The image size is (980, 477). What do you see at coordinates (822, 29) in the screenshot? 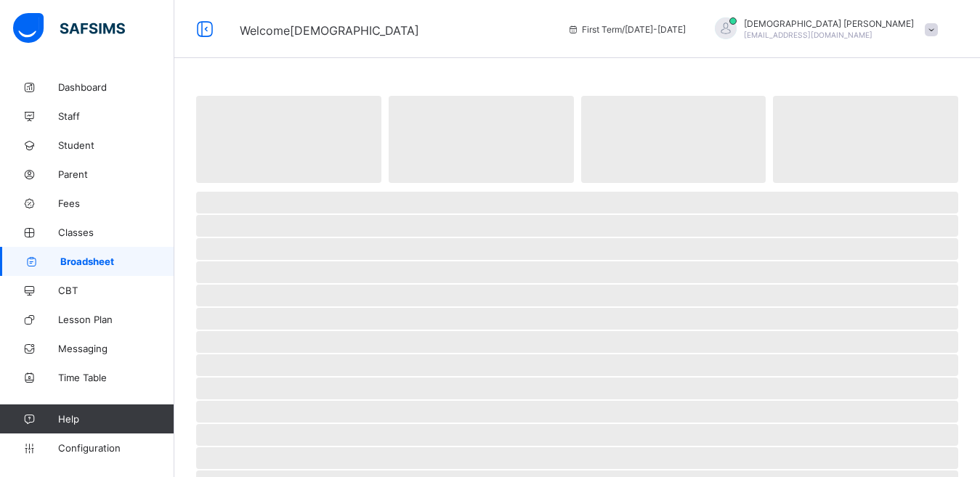
I see `div: IsaiahPaul` at bounding box center [822, 29].